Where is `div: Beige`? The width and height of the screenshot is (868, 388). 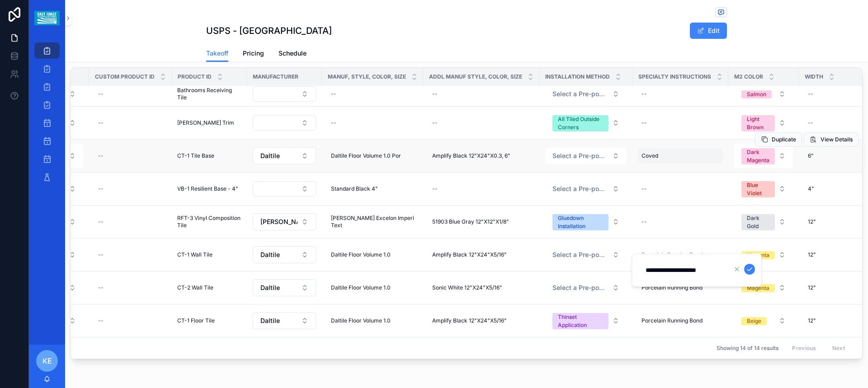
div: Beige is located at coordinates (754, 321).